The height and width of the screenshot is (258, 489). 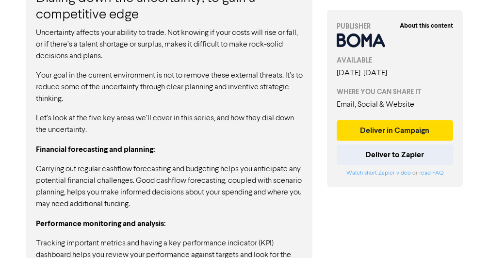 What do you see at coordinates (96, 149) in the screenshot?
I see `strong: Financial forecasting and planning:` at bounding box center [96, 149].